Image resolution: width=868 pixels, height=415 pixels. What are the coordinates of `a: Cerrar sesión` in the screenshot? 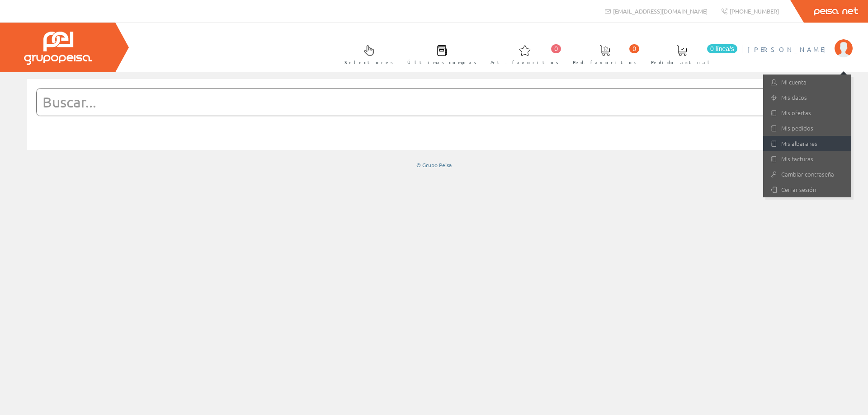 It's located at (808, 190).